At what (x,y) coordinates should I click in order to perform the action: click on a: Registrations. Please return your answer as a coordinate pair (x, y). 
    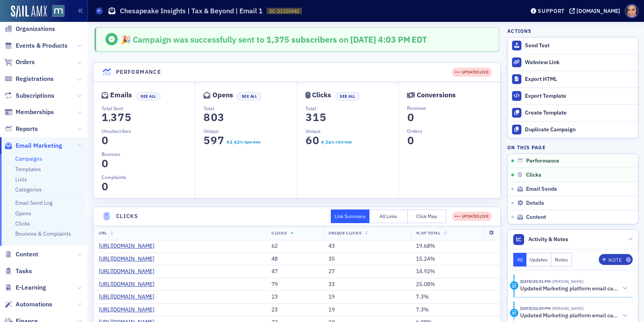
    Looking at the image, I should click on (29, 79).